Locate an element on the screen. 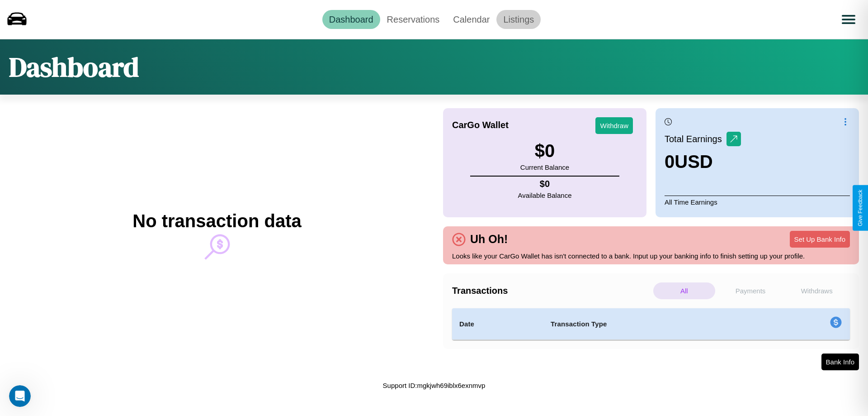 The height and width of the screenshot is (416, 868). p: Support ID: mgkjwh69iblx6exnmvp is located at coordinates (434, 385).